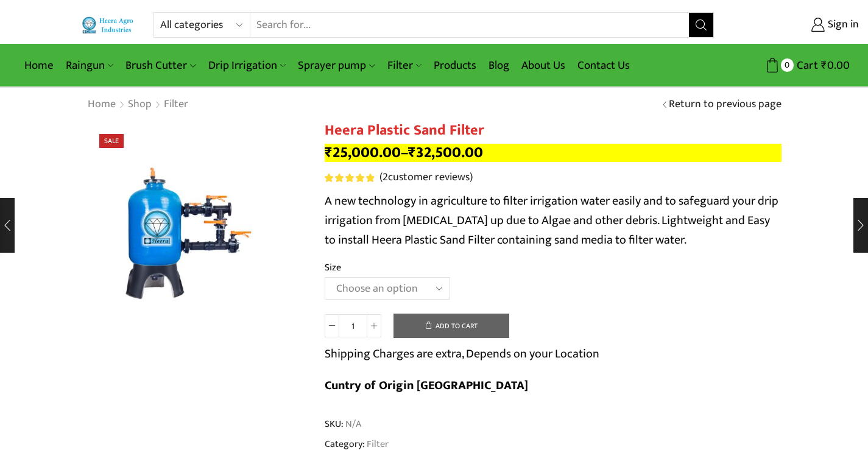 The image size is (868, 450). What do you see at coordinates (499, 65) in the screenshot?
I see `a: Blog` at bounding box center [499, 65].